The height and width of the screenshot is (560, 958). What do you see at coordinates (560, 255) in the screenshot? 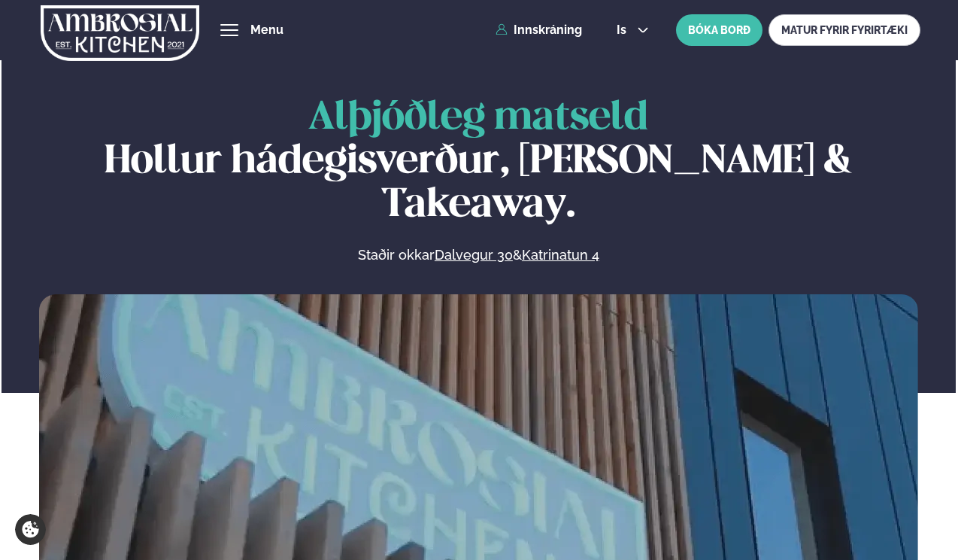
I see `a: Katrinatun 4` at bounding box center [560, 255].